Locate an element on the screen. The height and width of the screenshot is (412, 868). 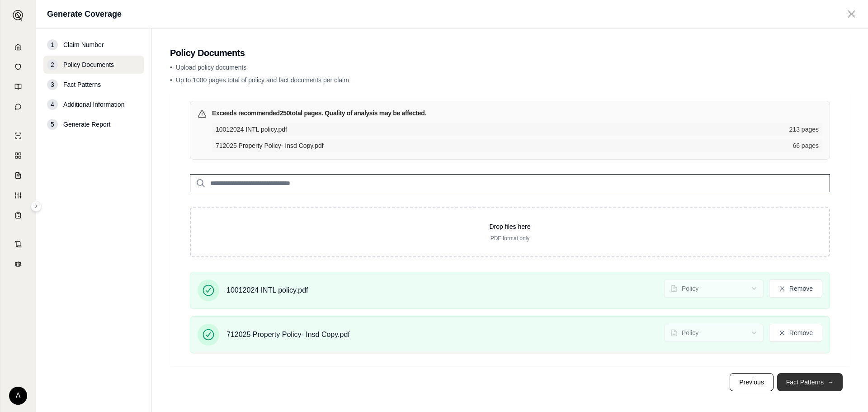
span: 66 pages is located at coordinates (806, 145).